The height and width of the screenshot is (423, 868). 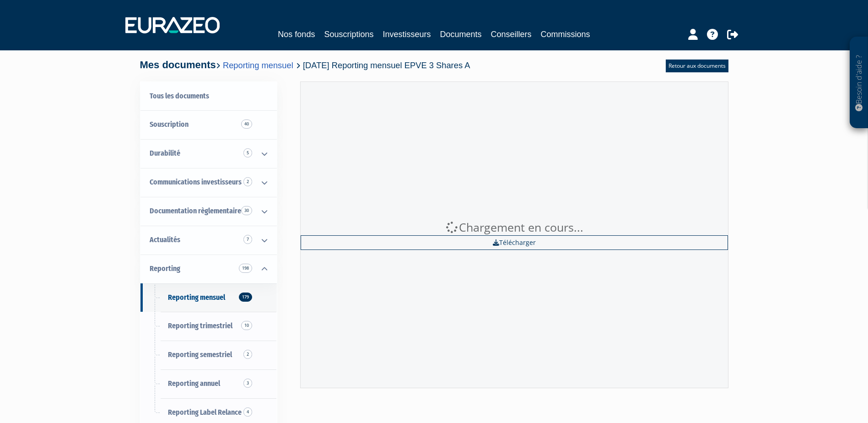 What do you see at coordinates (209, 182) in the screenshot?
I see `a: Communications investisseurs 2` at bounding box center [209, 182].